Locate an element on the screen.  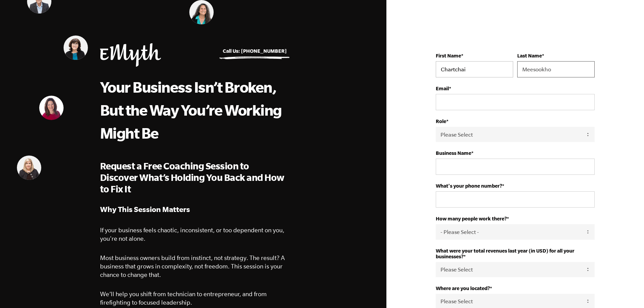
img: Vicky Gavrias, EMyth Business Coach is located at coordinates (52, 108).